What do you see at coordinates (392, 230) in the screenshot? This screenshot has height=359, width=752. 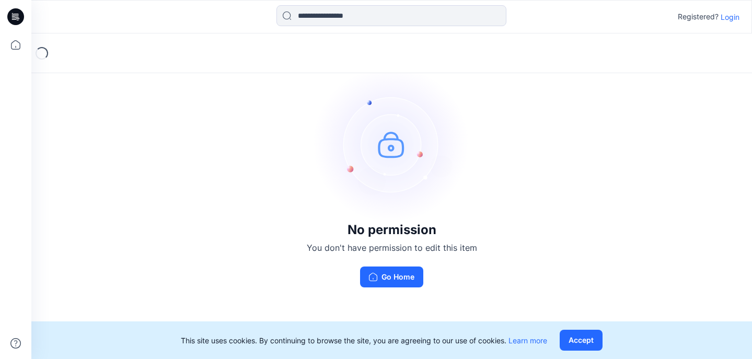 I see `h3: No permission` at bounding box center [392, 230].